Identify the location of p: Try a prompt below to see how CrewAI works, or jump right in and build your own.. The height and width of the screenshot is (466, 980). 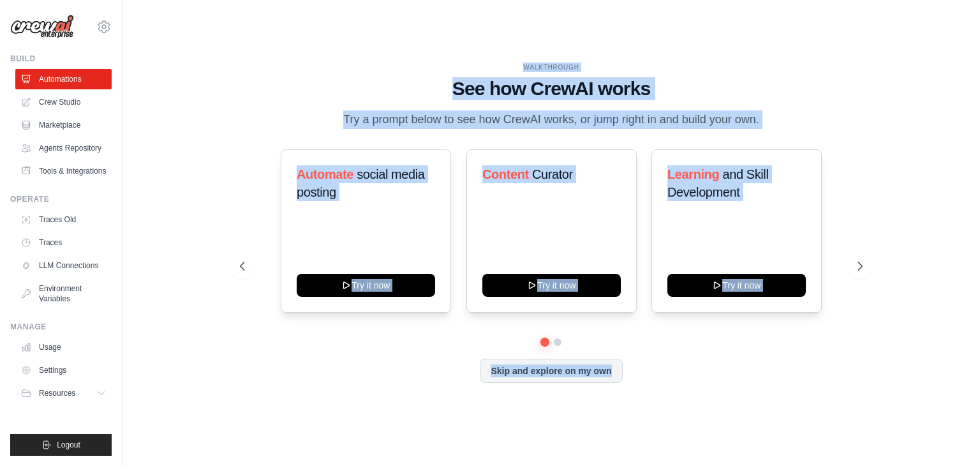
(551, 119).